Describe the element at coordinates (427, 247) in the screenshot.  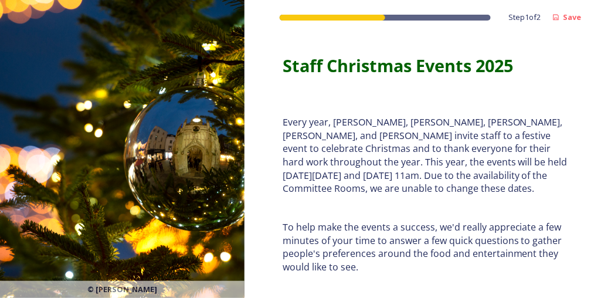
I see `p: To help make the events a success, we'd really appreciate a few minutes of your time to answer a ...` at that location.